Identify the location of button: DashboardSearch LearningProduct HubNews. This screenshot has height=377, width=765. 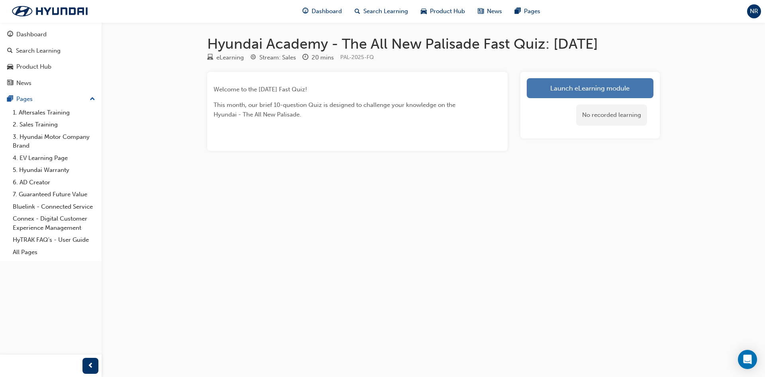
(51, 59).